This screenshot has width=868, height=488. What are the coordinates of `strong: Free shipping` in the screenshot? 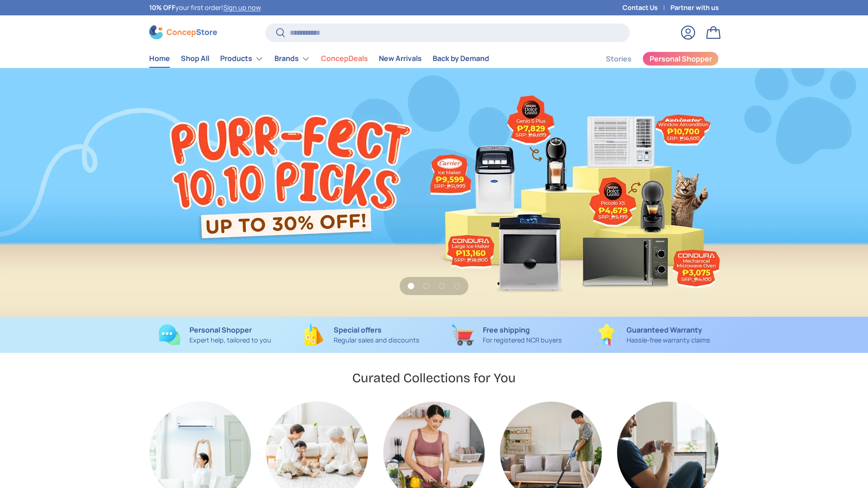 It's located at (506, 330).